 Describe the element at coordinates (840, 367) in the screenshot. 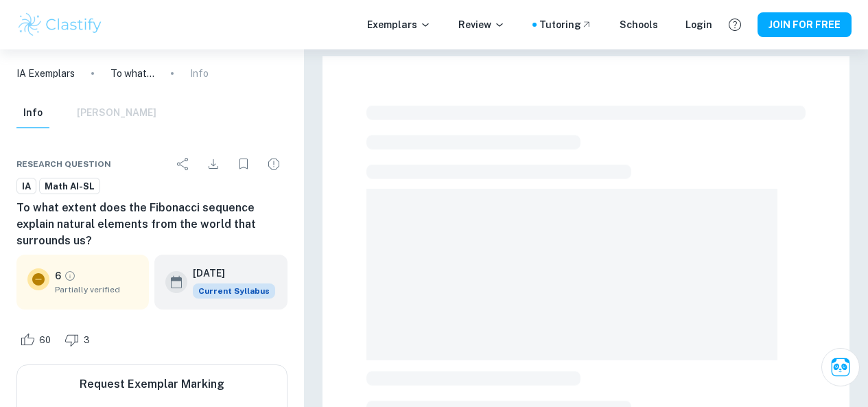

I see `button: Ask Clai` at that location.